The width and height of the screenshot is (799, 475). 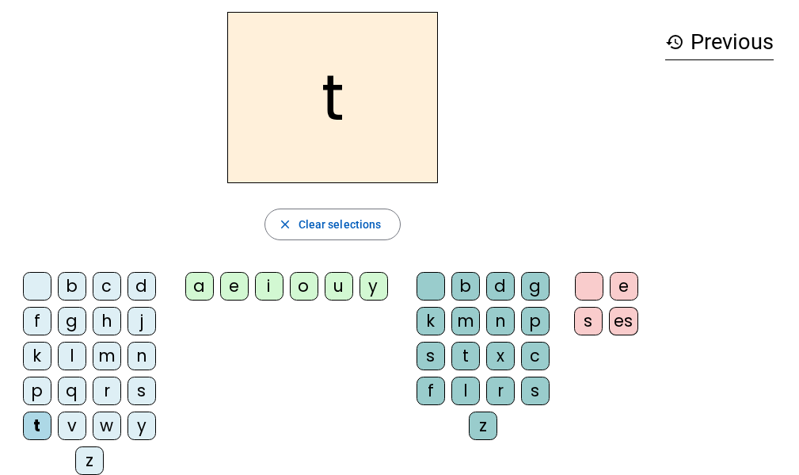 I want to click on div: v, so click(x=72, y=425).